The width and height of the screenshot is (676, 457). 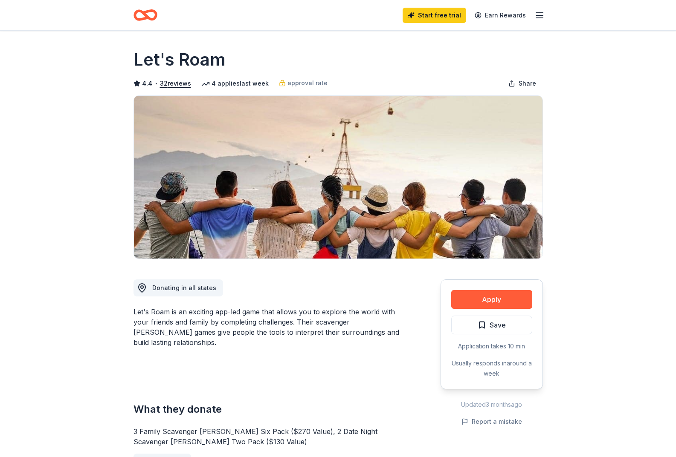 I want to click on div: Updated 3 months ago, so click(x=491, y=405).